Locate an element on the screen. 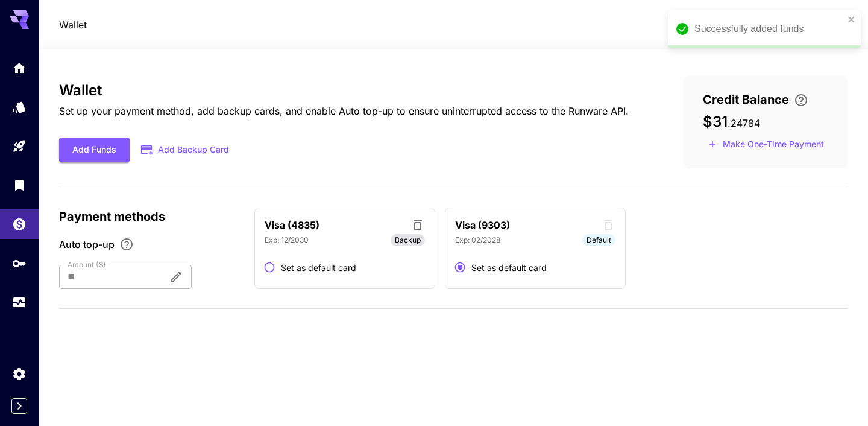  p: Visa (4835) is located at coordinates (292, 225).